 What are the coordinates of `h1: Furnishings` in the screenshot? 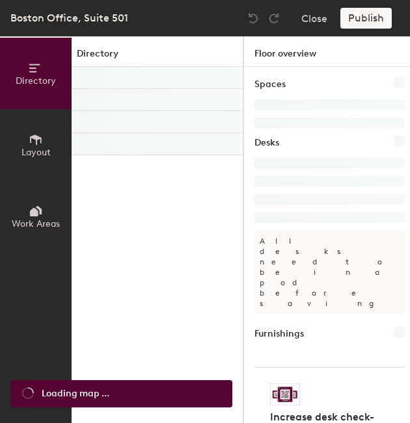 It's located at (279, 334).